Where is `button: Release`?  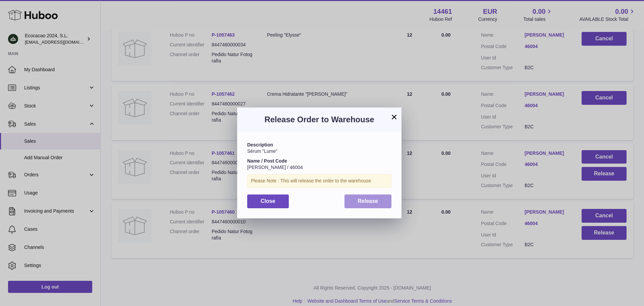 button: Release is located at coordinates (368, 201).